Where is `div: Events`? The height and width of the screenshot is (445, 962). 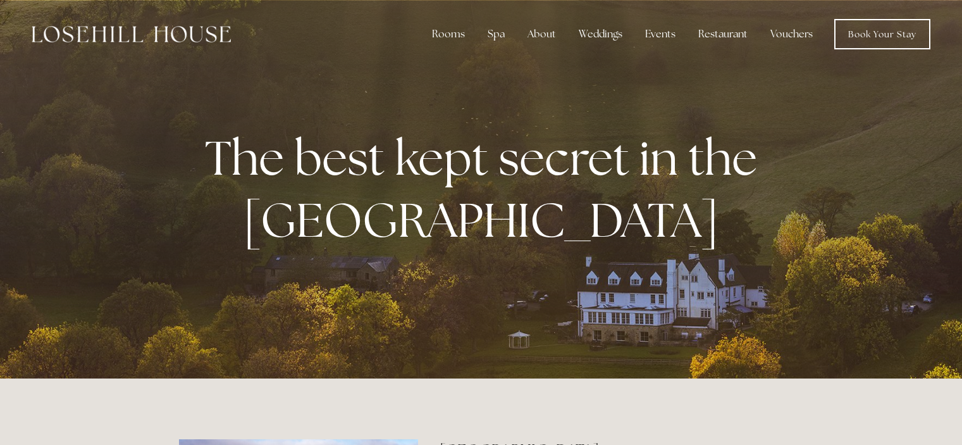
div: Events is located at coordinates (660, 34).